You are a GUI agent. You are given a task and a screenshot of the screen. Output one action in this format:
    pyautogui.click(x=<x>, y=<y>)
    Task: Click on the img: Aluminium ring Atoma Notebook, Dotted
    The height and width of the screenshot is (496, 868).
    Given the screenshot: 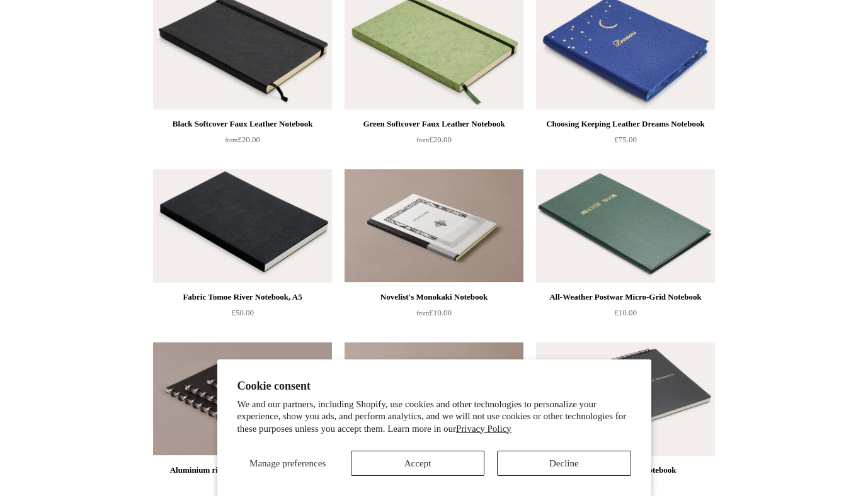 What is the action you would take?
    pyautogui.click(x=243, y=399)
    